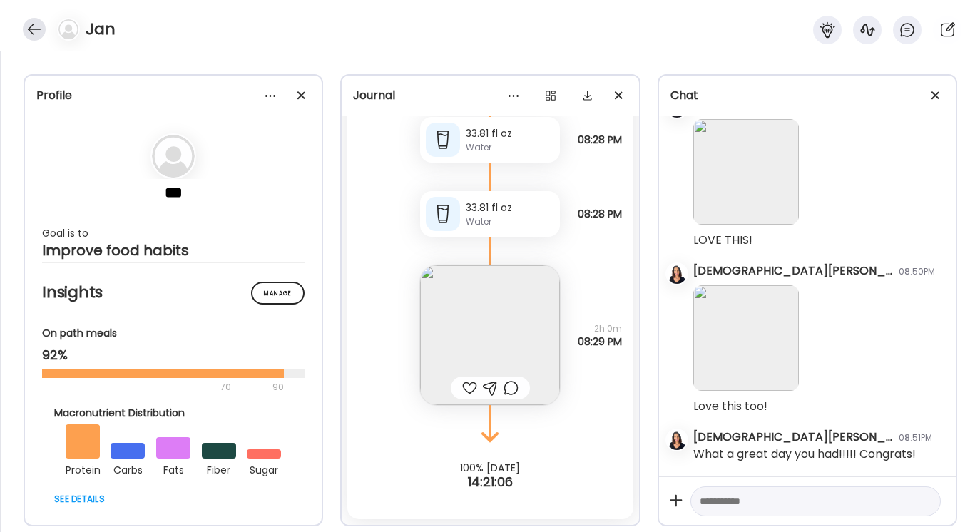  What do you see at coordinates (277, 293) in the screenshot?
I see `div: Manage` at bounding box center [277, 293].